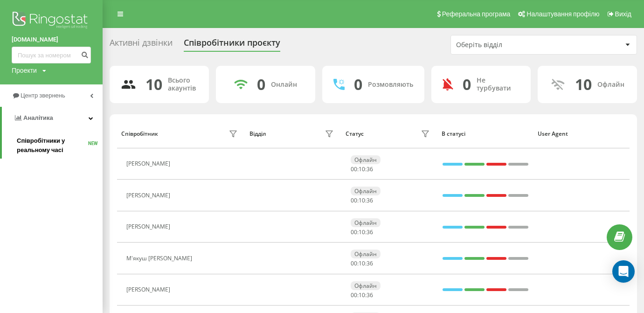 This screenshot has width=644, height=313. What do you see at coordinates (563, 14) in the screenshot?
I see `span: Налаштування профілю` at bounding box center [563, 14].